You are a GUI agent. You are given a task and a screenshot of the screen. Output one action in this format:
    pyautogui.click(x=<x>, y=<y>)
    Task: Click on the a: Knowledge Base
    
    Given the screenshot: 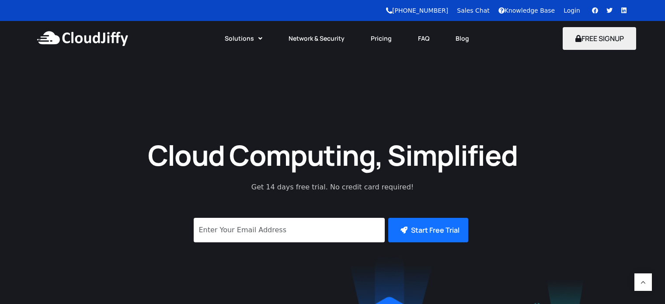 What is the action you would take?
    pyautogui.click(x=527, y=10)
    